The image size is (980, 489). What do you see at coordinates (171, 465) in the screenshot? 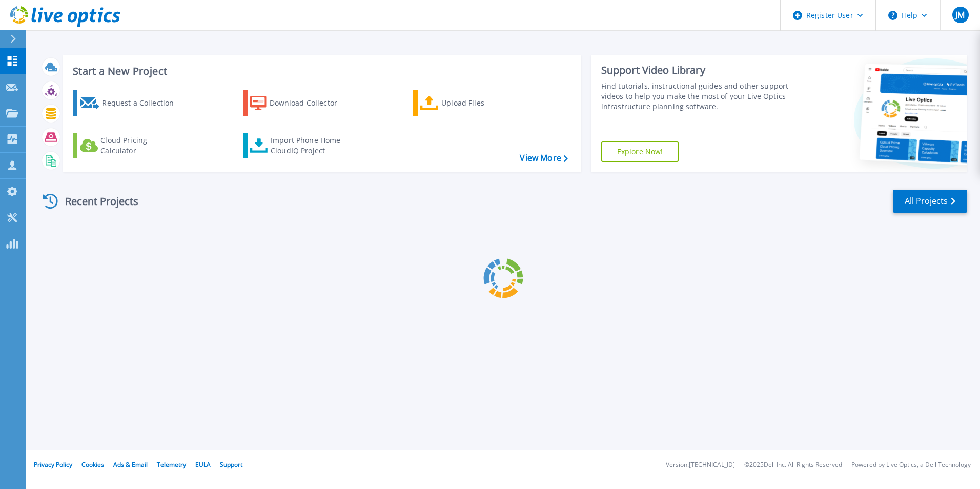
I see `a: Telemetry` at bounding box center [171, 465].